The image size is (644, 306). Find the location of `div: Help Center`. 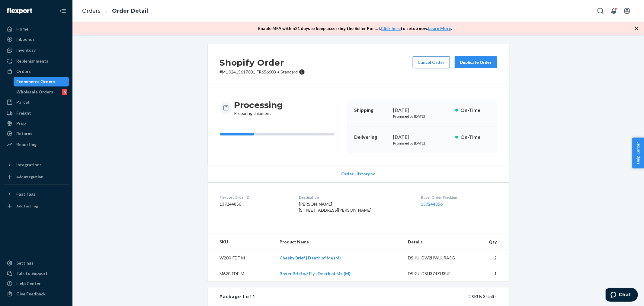

div: Help Center is located at coordinates (29, 284).